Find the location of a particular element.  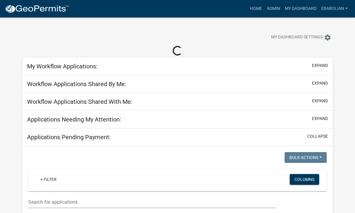

button: My Dashboard Settingssettings is located at coordinates (301, 37).